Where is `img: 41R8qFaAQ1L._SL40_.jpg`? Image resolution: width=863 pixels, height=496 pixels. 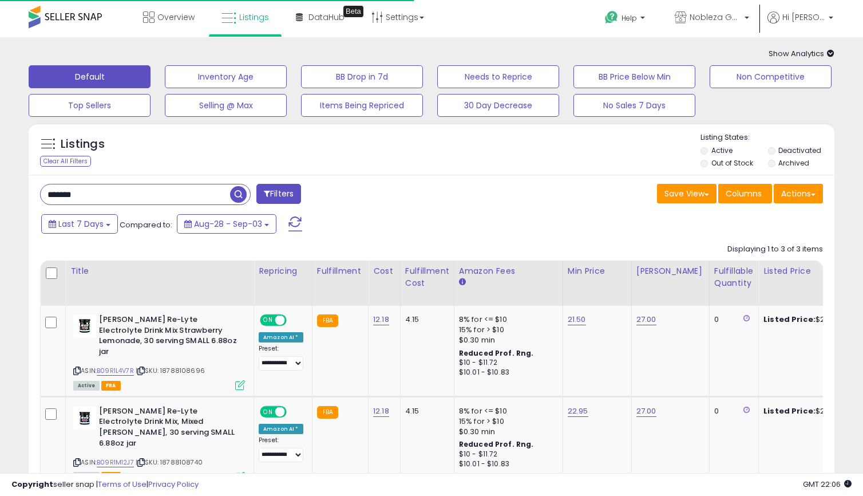
img: 41R8qFaAQ1L._SL40_.jpg is located at coordinates (85, 326).